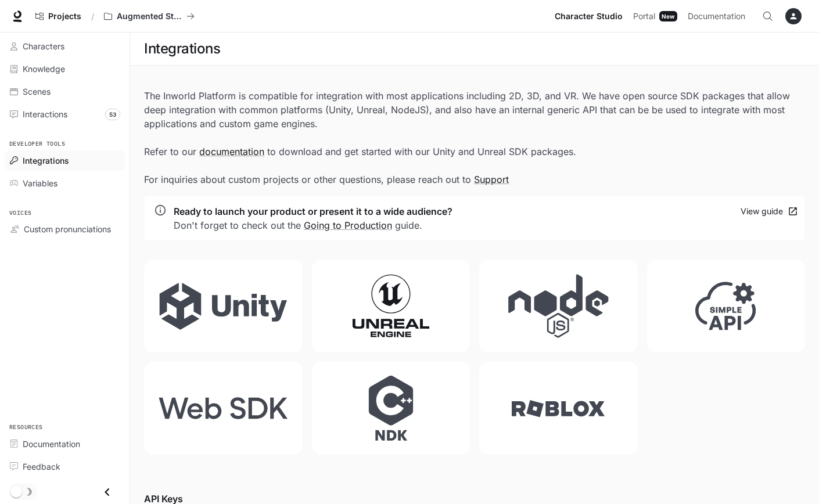 The image size is (819, 504). What do you see at coordinates (65, 113) in the screenshot?
I see `a: Interactions` at bounding box center [65, 113].